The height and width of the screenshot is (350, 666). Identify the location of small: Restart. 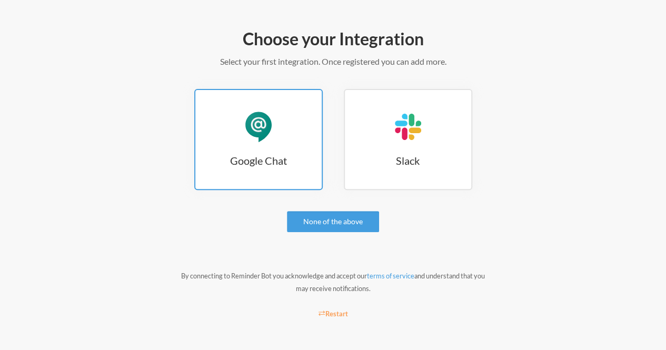
(333, 314).